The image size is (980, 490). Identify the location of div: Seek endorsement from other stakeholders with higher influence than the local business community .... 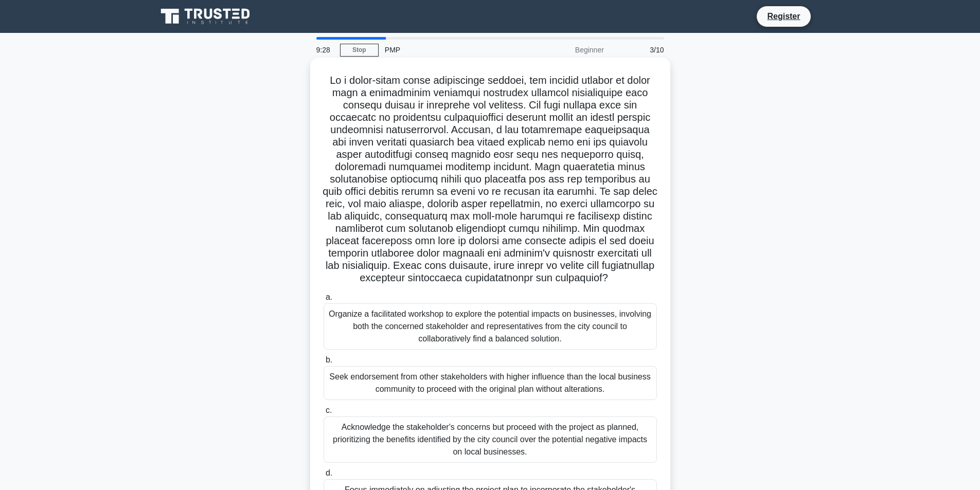
(490, 383).